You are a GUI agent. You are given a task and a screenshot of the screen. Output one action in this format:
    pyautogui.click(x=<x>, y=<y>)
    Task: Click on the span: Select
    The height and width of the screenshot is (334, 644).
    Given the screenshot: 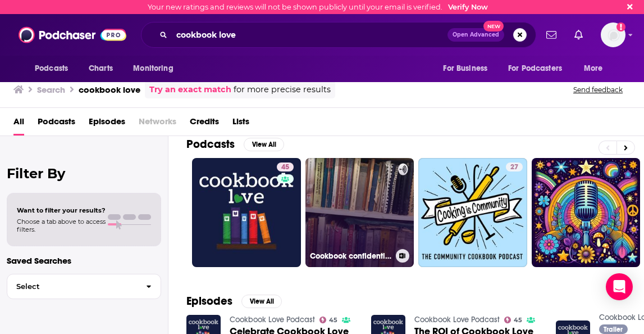 What is the action you would take?
    pyautogui.click(x=72, y=286)
    